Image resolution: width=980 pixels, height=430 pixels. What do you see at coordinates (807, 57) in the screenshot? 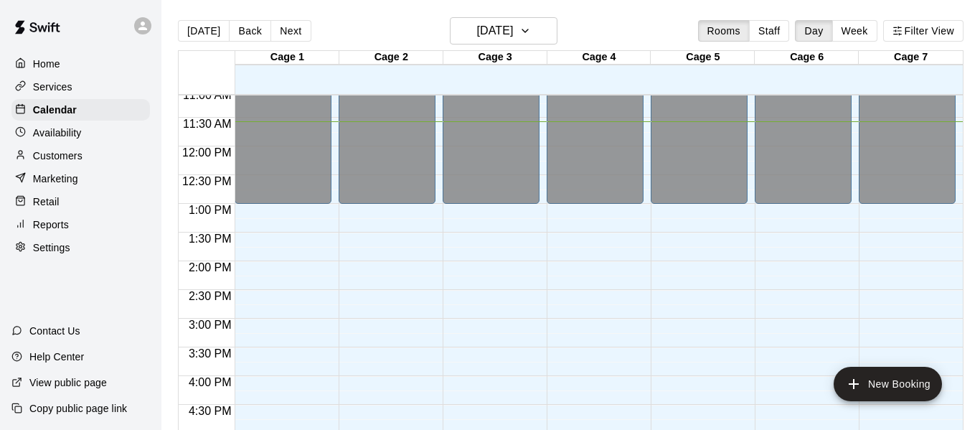
I see `div: Cage 6` at bounding box center [807, 57].